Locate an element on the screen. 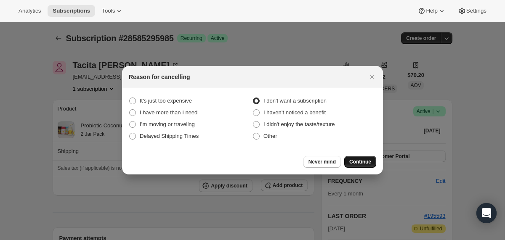  button: Help is located at coordinates (431, 11).